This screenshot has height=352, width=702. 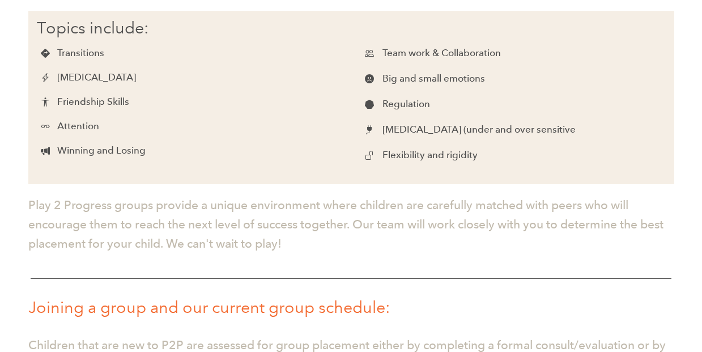 I want to click on p: Team work & Collaboration, so click(x=479, y=53).